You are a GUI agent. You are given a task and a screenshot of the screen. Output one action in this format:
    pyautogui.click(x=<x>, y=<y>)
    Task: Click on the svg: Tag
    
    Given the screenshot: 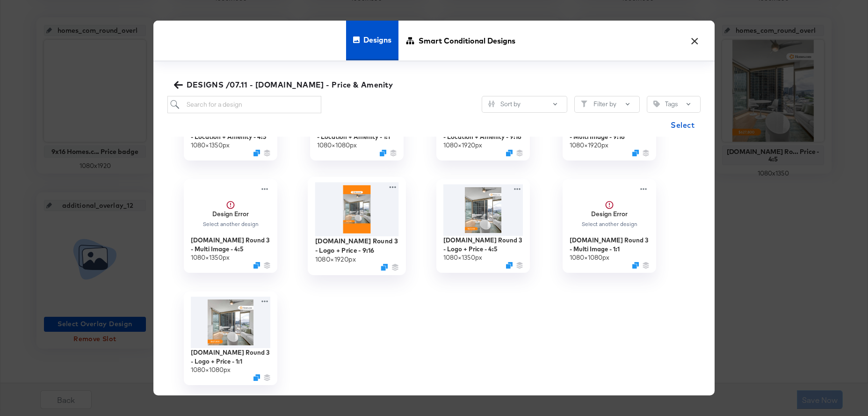 What is the action you would take?
    pyautogui.click(x=657, y=104)
    